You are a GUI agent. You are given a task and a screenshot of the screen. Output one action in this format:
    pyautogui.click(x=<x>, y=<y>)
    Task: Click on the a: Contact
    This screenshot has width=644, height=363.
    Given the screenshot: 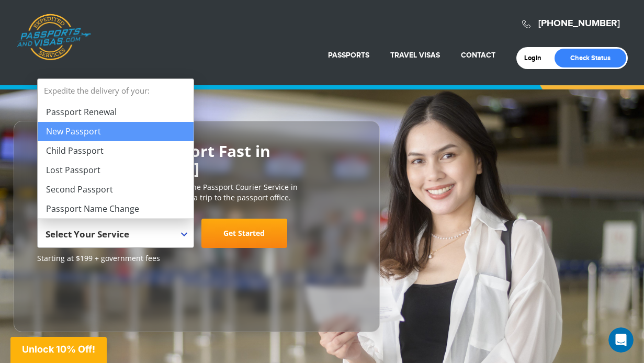 What is the action you would take?
    pyautogui.click(x=478, y=55)
    